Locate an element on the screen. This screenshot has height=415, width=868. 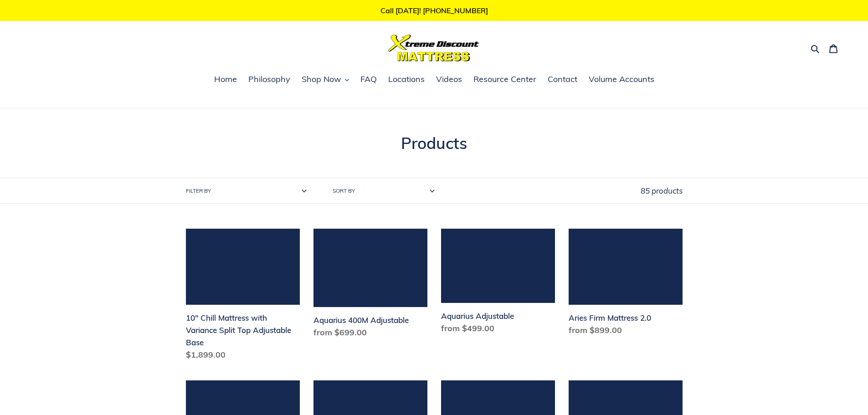
button: Shop Now is located at coordinates (325, 79).